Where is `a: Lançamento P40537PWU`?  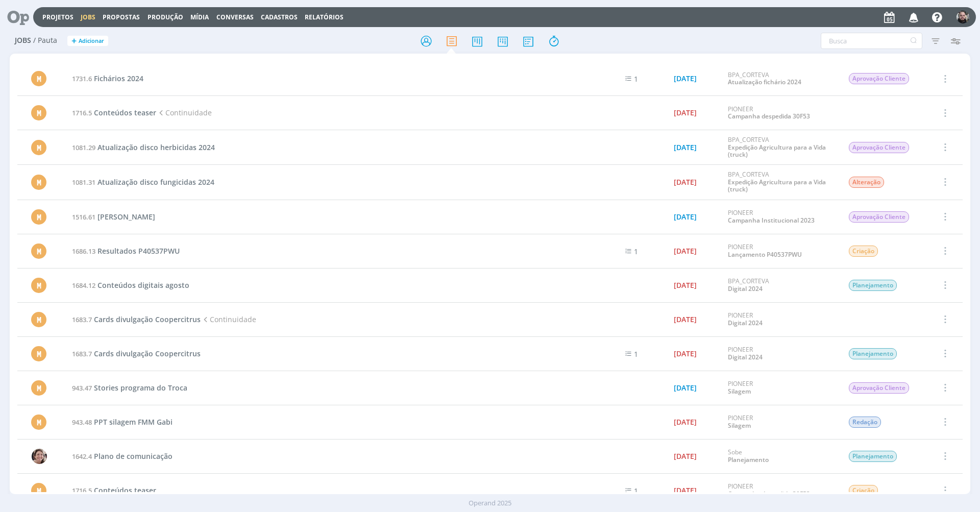
a: Lançamento P40537PWU is located at coordinates (764, 254).